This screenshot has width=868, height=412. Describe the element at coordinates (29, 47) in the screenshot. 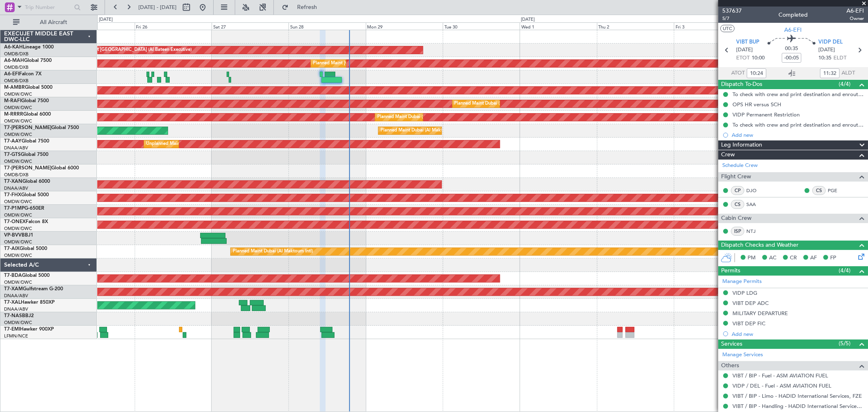

I see `a: A6-KAHLineage 1000` at that location.